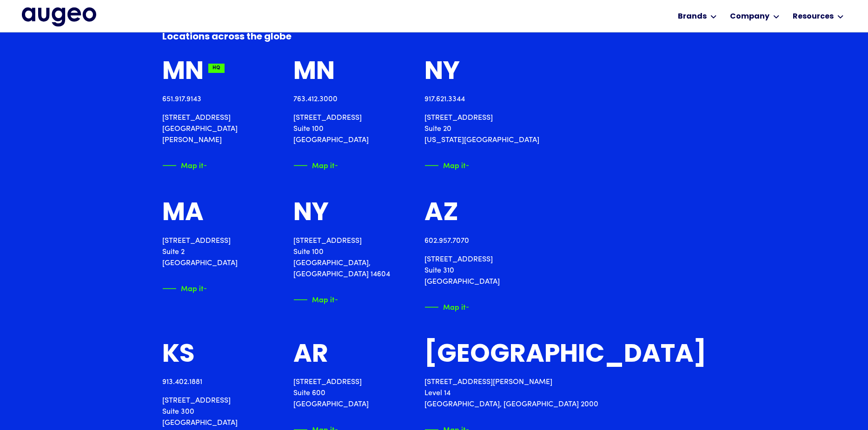 The width and height of the screenshot is (868, 430). I want to click on div: Resources, so click(813, 16).